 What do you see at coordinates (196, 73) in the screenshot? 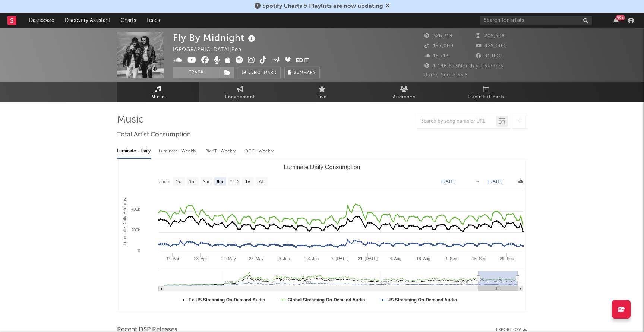
I see `button: Track` at bounding box center [196, 73].